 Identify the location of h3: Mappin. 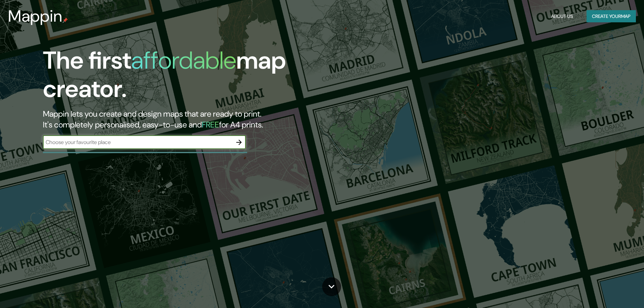
(35, 16).